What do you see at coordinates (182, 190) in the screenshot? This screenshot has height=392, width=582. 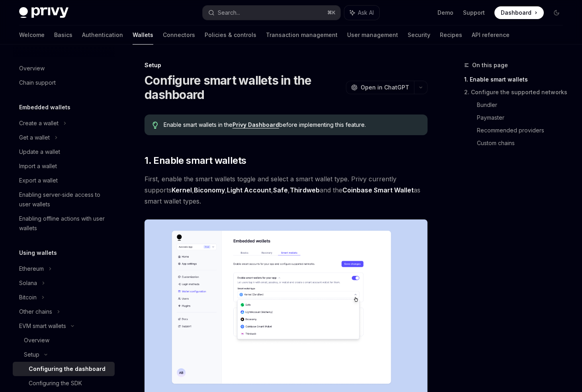 I see `a: Kernel` at bounding box center [182, 190].